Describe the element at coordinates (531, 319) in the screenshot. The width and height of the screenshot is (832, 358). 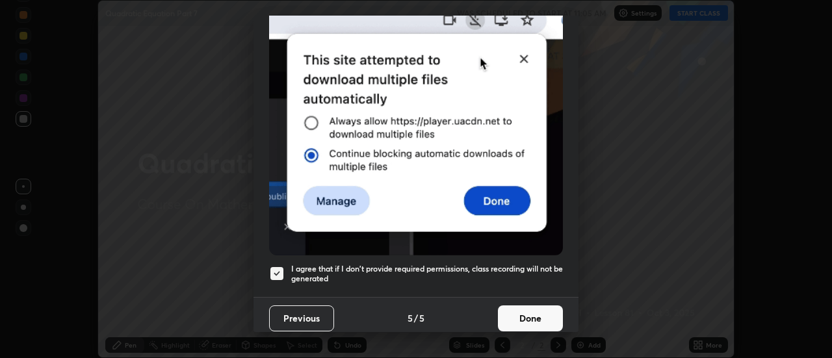
I see `button: Done` at that location.